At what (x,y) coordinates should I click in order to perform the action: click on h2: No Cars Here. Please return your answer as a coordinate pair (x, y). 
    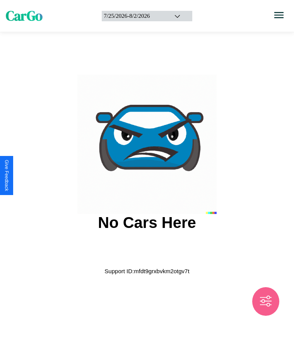
    Looking at the image, I should click on (147, 223).